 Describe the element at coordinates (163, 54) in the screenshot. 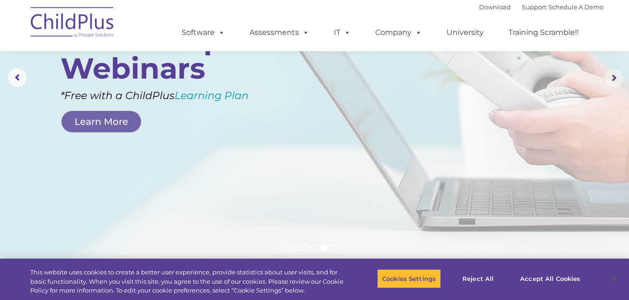

I see `rs-layer: Live Group Webinars` at that location.